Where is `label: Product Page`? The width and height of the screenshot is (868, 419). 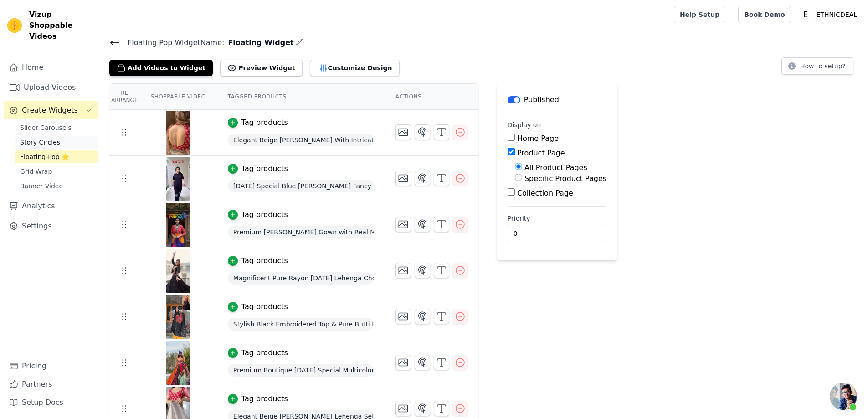
label: Product Page is located at coordinates (541, 153).